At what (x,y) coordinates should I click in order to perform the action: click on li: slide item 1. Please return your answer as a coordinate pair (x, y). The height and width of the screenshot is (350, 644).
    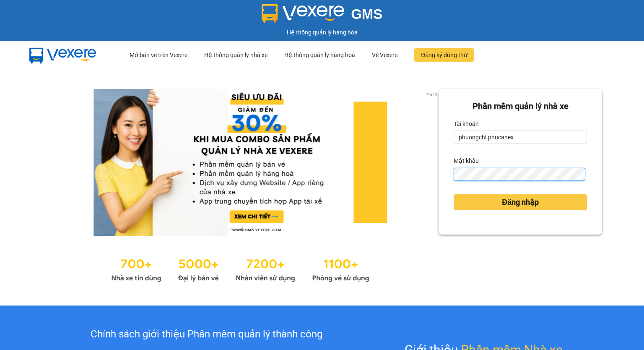
    Looking at the image, I should click on (230, 228).